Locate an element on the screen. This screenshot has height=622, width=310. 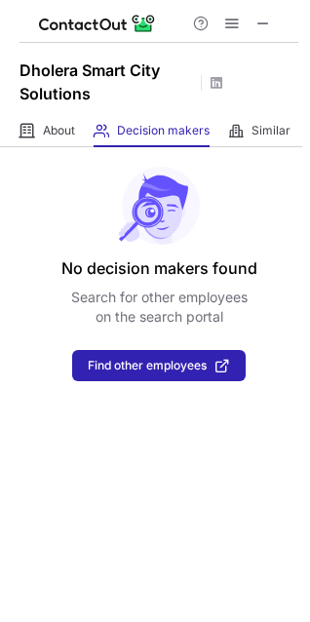
header: No decision makers found is located at coordinates (159, 268).